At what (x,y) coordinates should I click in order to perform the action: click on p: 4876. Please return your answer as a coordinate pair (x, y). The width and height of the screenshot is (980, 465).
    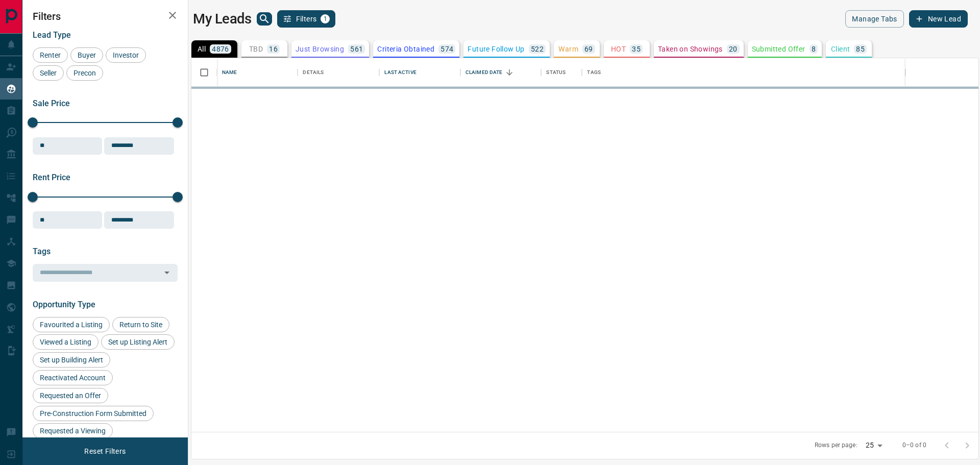
    Looking at the image, I should click on (221, 49).